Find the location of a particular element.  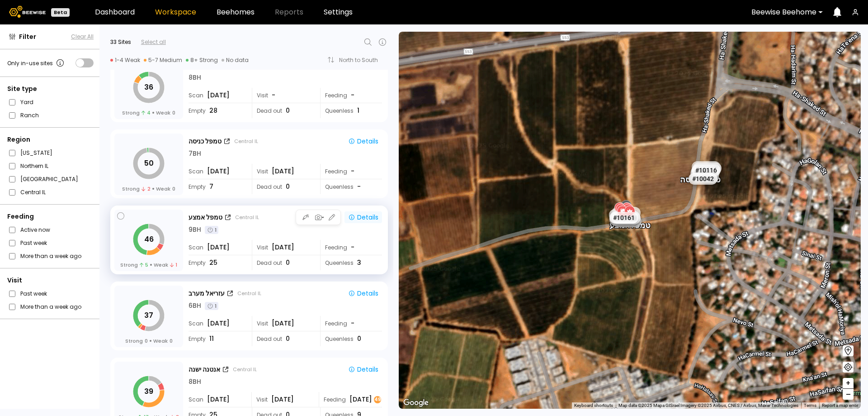

div: # 10163 is located at coordinates (626, 218).